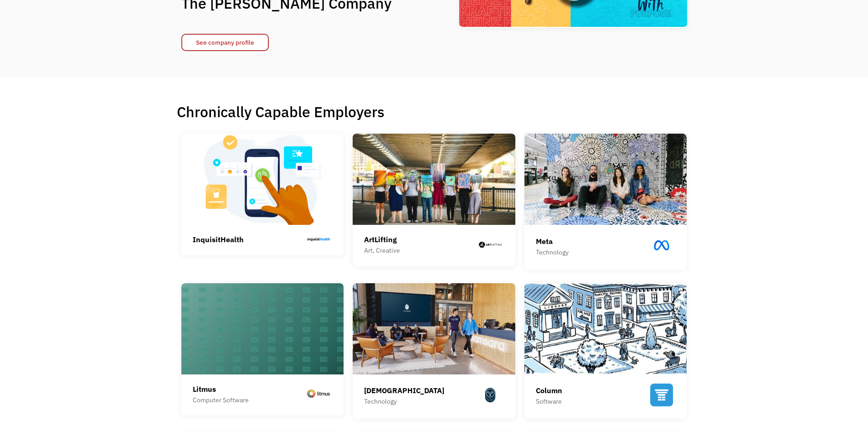  I want to click on div: Column, so click(549, 391).